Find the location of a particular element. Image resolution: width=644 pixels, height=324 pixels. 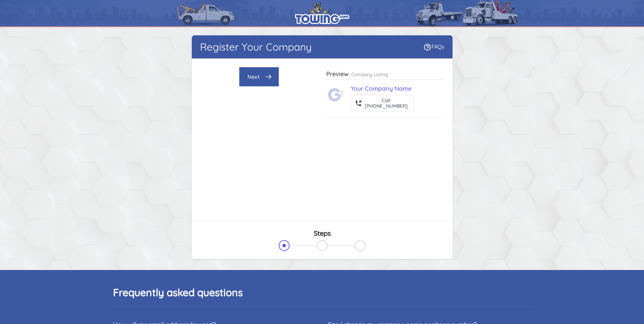

img: logo.png is located at coordinates (322, 13).